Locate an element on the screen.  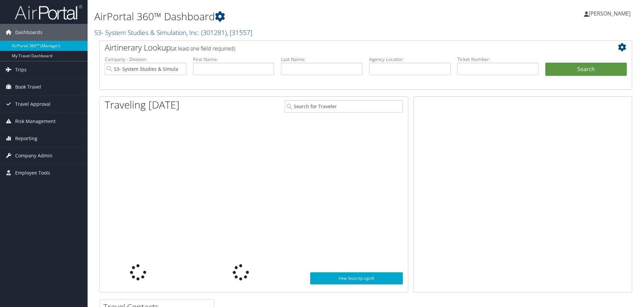
span: Risk Management is located at coordinates (35, 121).